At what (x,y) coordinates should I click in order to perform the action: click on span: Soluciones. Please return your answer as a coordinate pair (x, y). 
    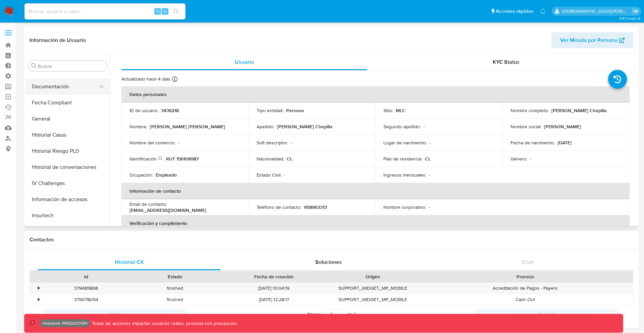
    Looking at the image, I should click on (328, 262).